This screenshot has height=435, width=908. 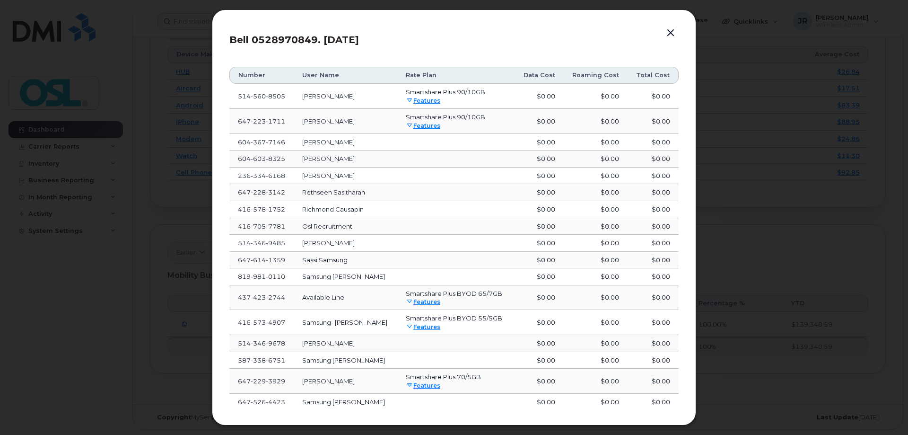 What do you see at coordinates (258, 322) in the screenshot?
I see `span: 573` at bounding box center [258, 322].